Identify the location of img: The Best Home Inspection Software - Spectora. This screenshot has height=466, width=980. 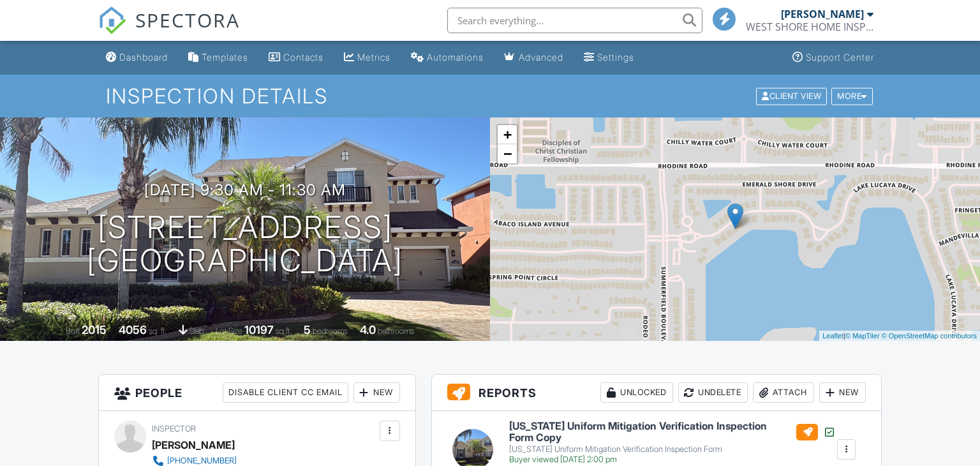
(112, 21).